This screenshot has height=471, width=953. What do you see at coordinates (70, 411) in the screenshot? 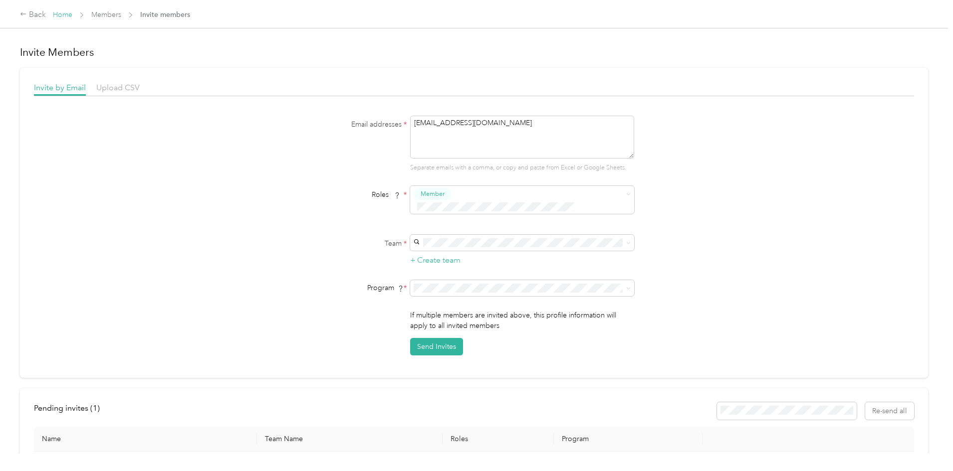
I see `div: left-menu` at bounding box center [70, 411].